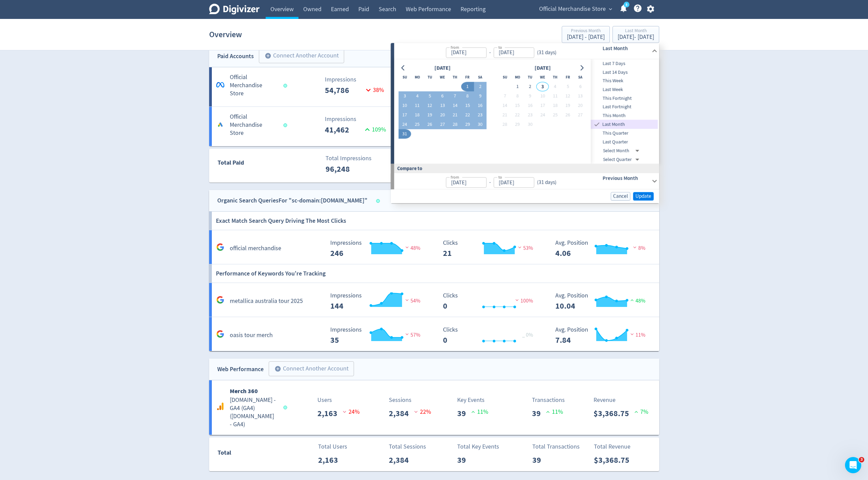  Describe the element at coordinates (625, 73) in the screenshot. I see `span: Last 14 Days` at that location.